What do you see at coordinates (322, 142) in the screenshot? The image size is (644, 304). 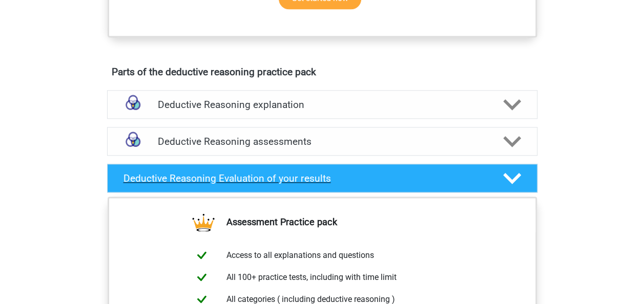 I see `h4: Deductive Reasoning assessments` at bounding box center [322, 142].